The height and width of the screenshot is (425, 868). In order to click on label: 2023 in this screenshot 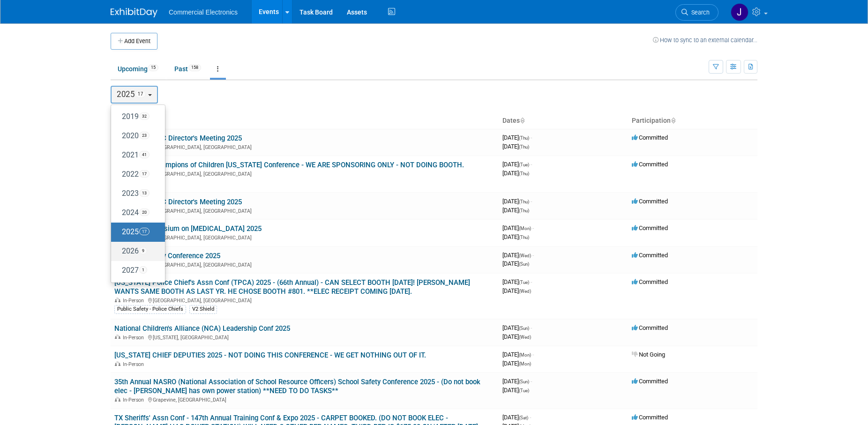, I will do `click(136, 193)`.